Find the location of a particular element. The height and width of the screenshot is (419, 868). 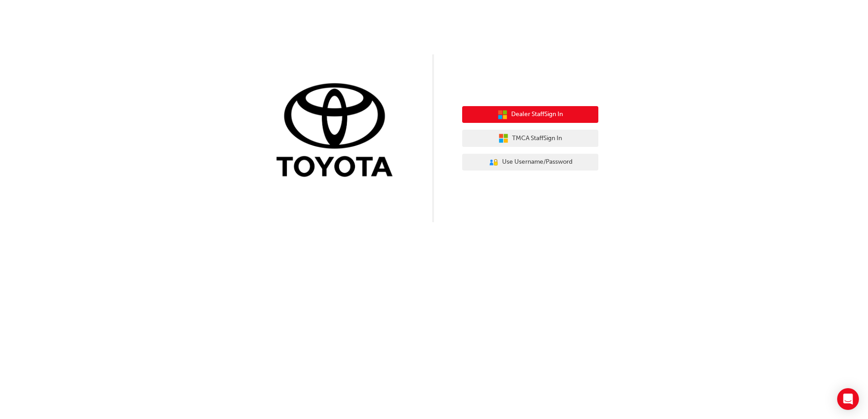

img: Trak is located at coordinates (338, 131).